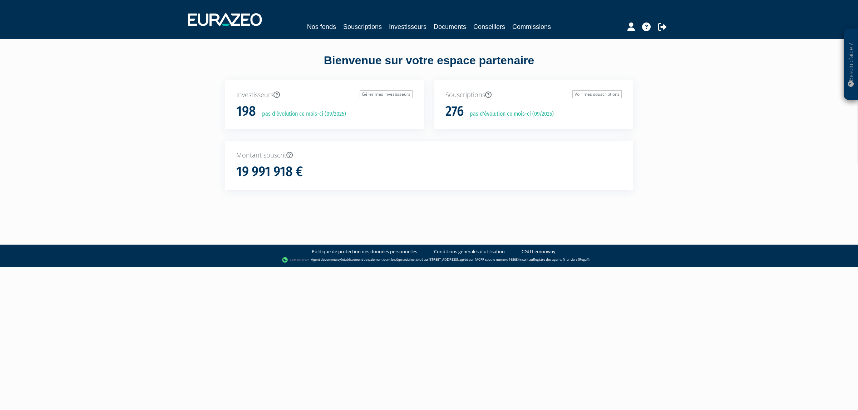 The image size is (858, 410). What do you see at coordinates (597, 94) in the screenshot?
I see `a: Voir mes souscriptions` at bounding box center [597, 94].